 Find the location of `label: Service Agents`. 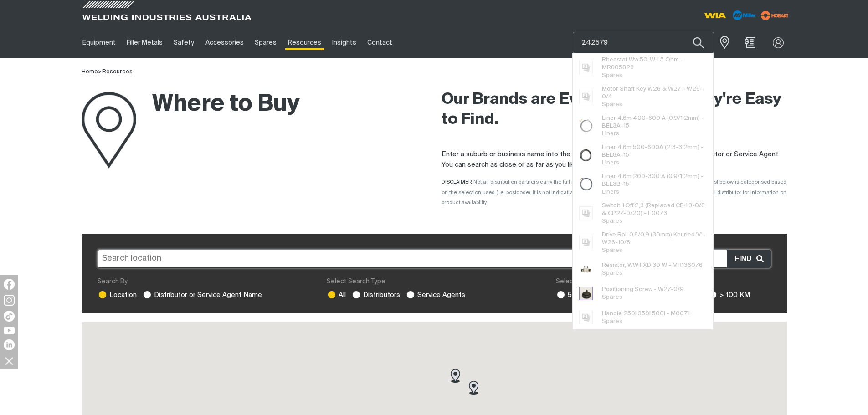

label: Service Agents is located at coordinates (435, 295).